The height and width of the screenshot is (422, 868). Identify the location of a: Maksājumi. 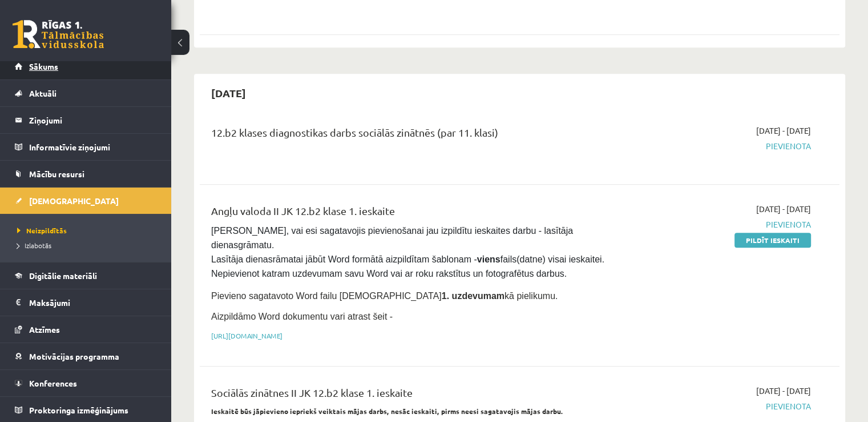
(85, 303).